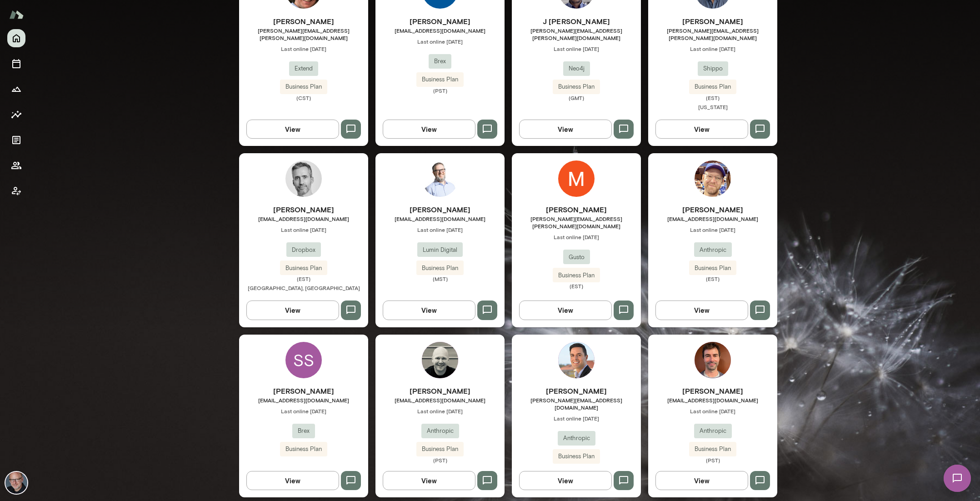 This screenshot has height=501, width=980. I want to click on img: Nick Gould, so click(16, 483).